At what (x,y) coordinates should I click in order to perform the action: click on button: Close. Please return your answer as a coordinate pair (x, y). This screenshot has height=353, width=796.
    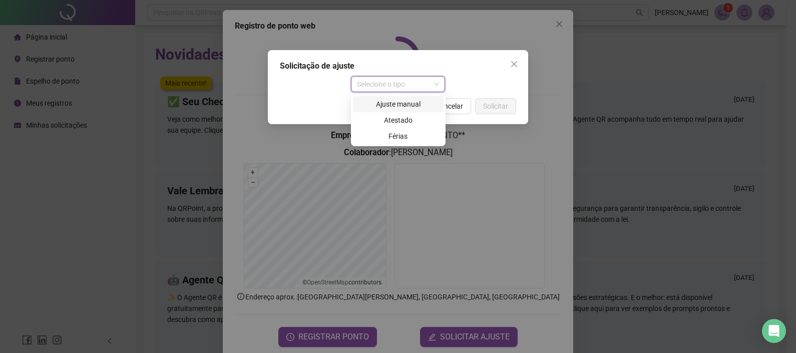
    Looking at the image, I should click on (514, 64).